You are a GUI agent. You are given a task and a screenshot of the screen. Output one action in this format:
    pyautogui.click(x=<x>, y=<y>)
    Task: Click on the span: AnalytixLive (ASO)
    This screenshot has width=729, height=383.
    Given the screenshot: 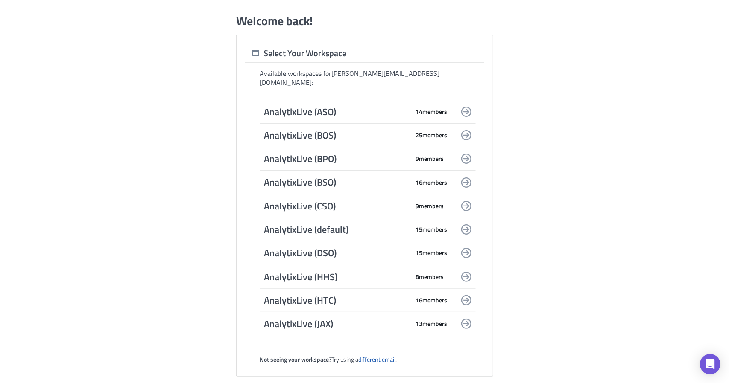 What is the action you would take?
    pyautogui.click(x=337, y=112)
    